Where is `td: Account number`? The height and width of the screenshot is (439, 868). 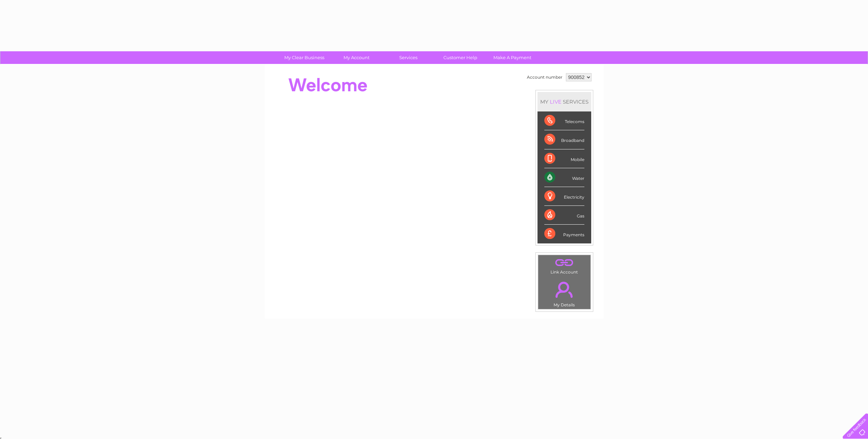
td: Account number is located at coordinates (544, 77).